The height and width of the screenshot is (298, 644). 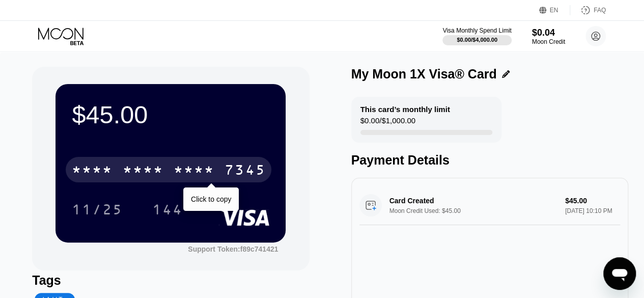 I want to click on div: Click to copy, so click(x=211, y=199).